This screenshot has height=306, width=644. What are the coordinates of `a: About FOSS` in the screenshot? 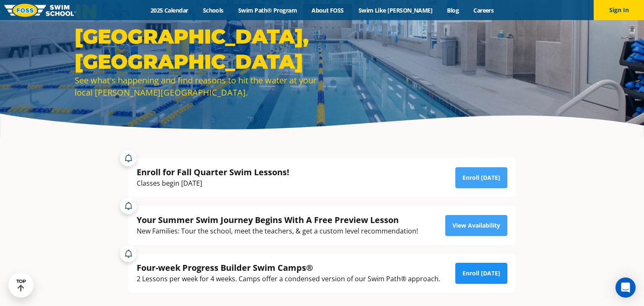 It's located at (328, 10).